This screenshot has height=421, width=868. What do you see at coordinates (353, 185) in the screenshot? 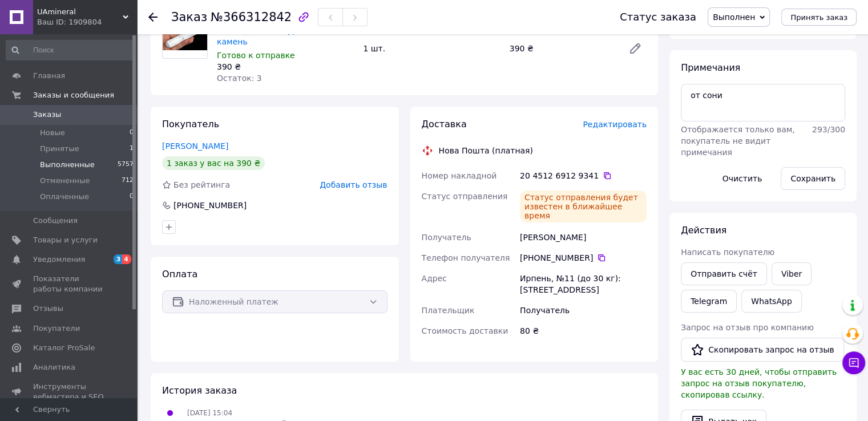
I see `span: Добавить отзыв` at bounding box center [353, 185].